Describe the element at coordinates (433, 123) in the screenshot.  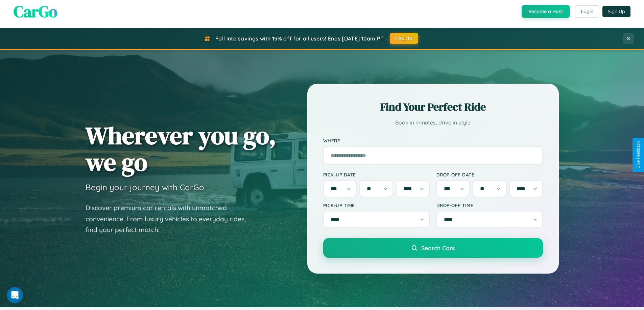
I see `p: Book in minutes, drive in style` at that location.